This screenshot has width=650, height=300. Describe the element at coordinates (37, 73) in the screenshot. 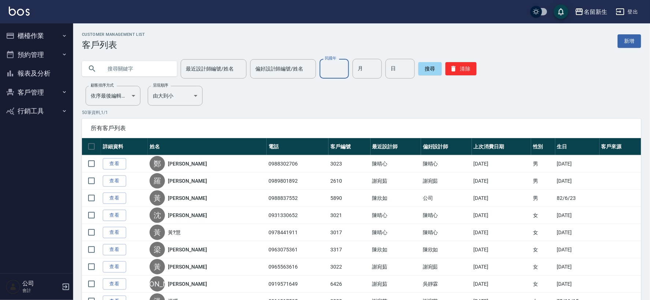

I see `button: 報表及分析` at that location.